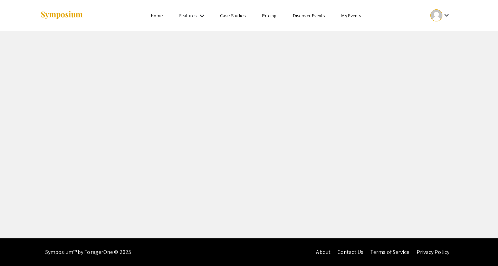  What do you see at coordinates (351, 16) in the screenshot?
I see `a: My Events` at bounding box center [351, 16].